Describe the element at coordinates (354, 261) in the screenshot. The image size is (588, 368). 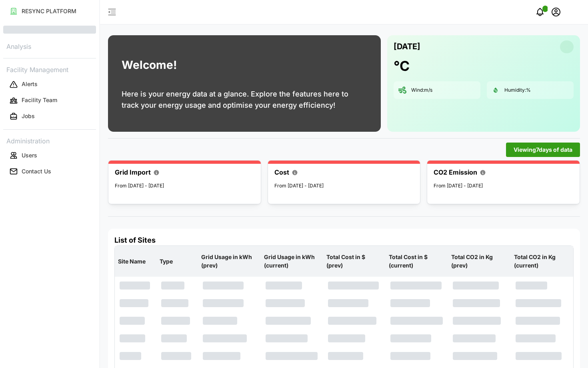
I see `p: Total Cost in $ (prev)` at that location.